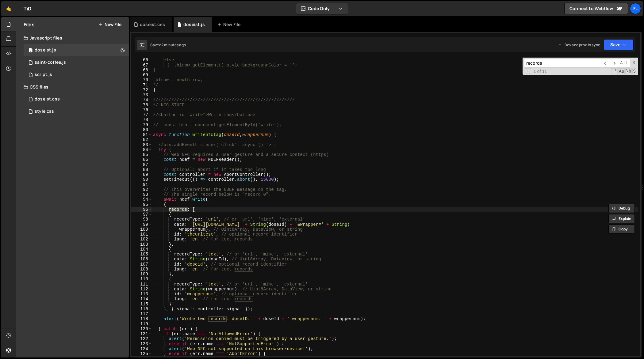 Image resolution: width=644 pixels, height=359 pixels. Describe the element at coordinates (230, 24) in the screenshot. I see `div: New File` at that location.